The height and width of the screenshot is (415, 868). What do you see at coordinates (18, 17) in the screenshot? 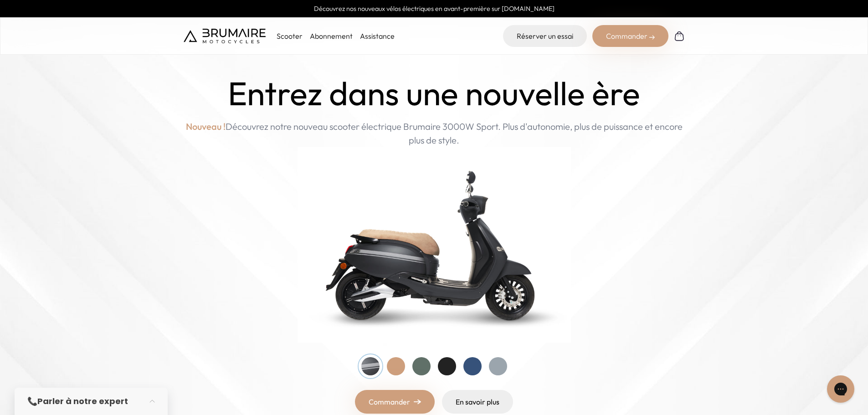
I see `button: Gorgias live chat` at bounding box center [18, 17].